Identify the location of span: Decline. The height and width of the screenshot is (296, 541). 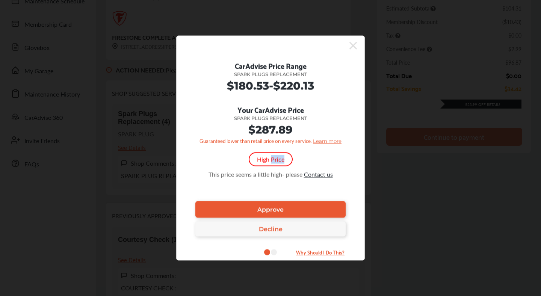
(271, 229).